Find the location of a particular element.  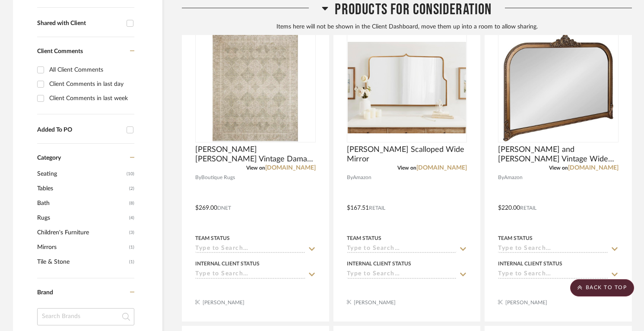

span: Mirrors is located at coordinates (82, 247).